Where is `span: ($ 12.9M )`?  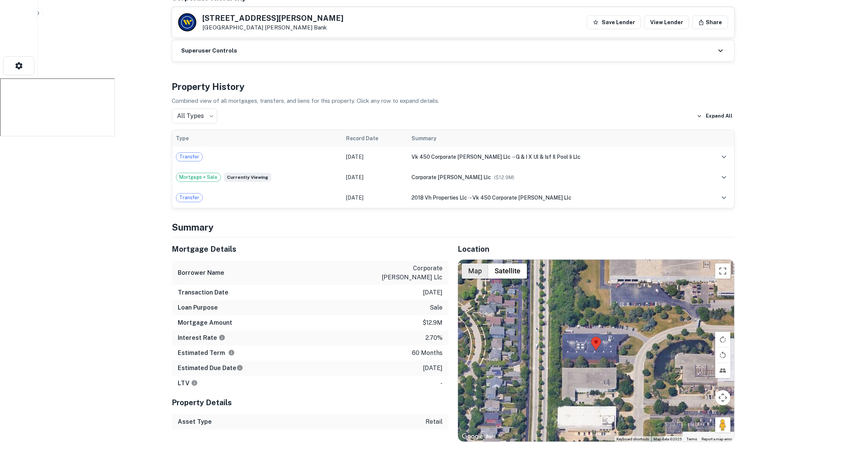 span: ($ 12.9M ) is located at coordinates (504, 177).